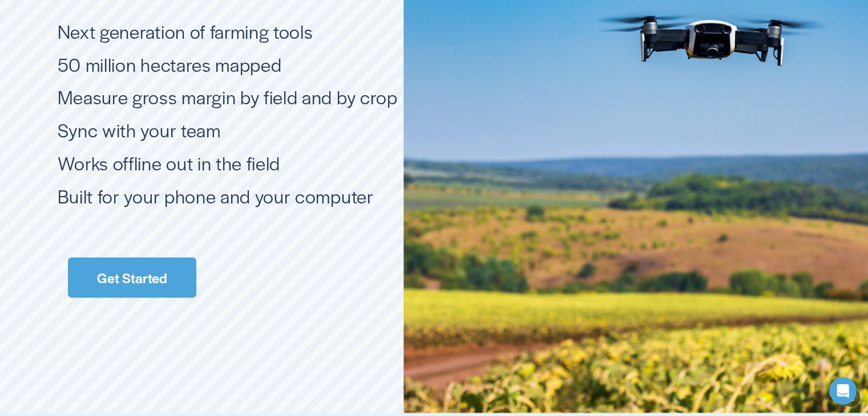 This screenshot has height=416, width=868. I want to click on span: Measure gross margin by field and by crop, so click(228, 96).